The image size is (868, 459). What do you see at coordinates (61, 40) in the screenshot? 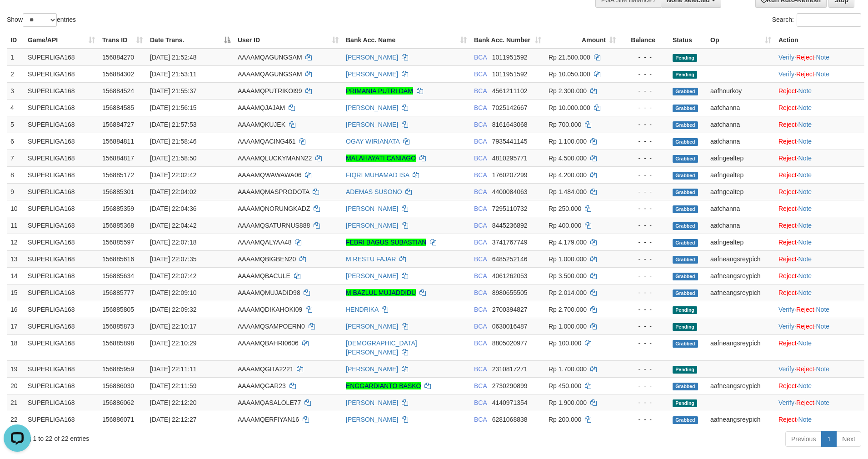
I see `th: Game/API: activate to sort column ascending` at bounding box center [61, 40].